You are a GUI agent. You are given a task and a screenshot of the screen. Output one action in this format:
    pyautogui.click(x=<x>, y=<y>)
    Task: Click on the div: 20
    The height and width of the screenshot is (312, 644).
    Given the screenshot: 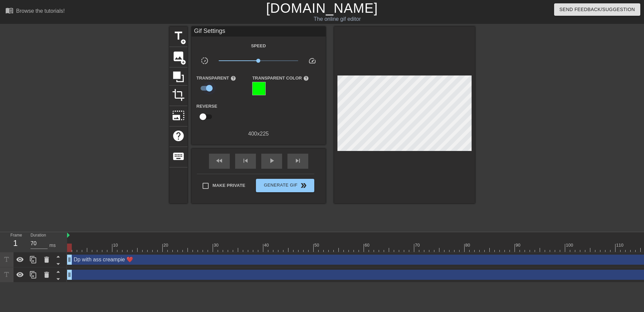 What is the action you would take?
    pyautogui.click(x=166, y=246)
    